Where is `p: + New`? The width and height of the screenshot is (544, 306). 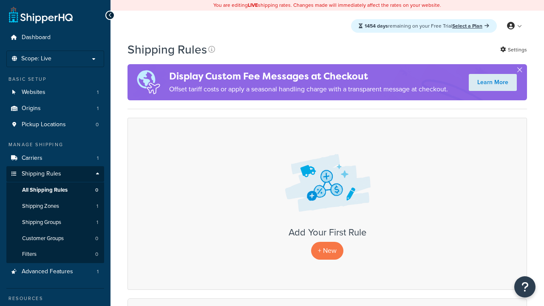 p: + New is located at coordinates (327, 250).